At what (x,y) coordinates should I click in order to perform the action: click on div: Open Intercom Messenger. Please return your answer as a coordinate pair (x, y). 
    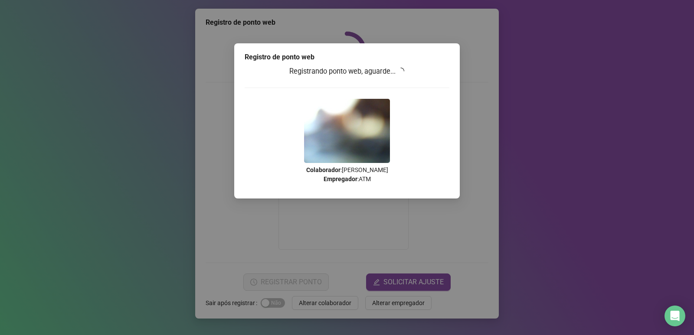
    Looking at the image, I should click on (675, 316).